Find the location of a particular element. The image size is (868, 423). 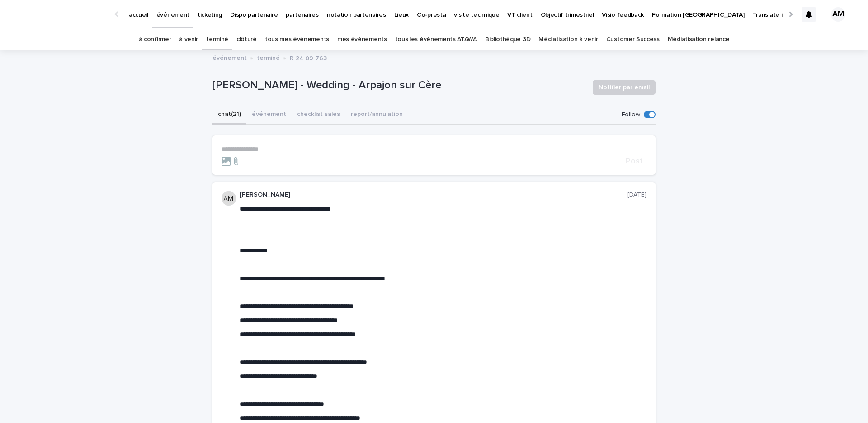

a: à confirmer is located at coordinates (155, 39).